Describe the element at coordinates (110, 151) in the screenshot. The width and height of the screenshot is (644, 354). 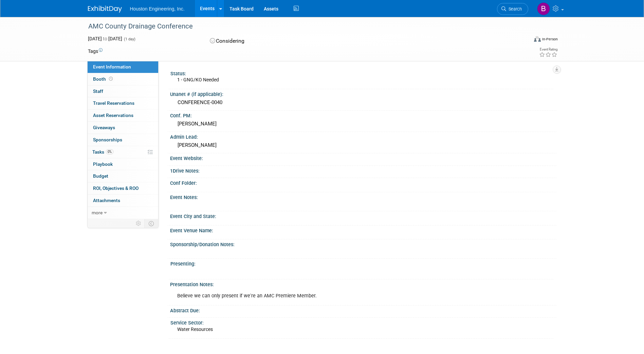
I see `span: 0%` at that location.